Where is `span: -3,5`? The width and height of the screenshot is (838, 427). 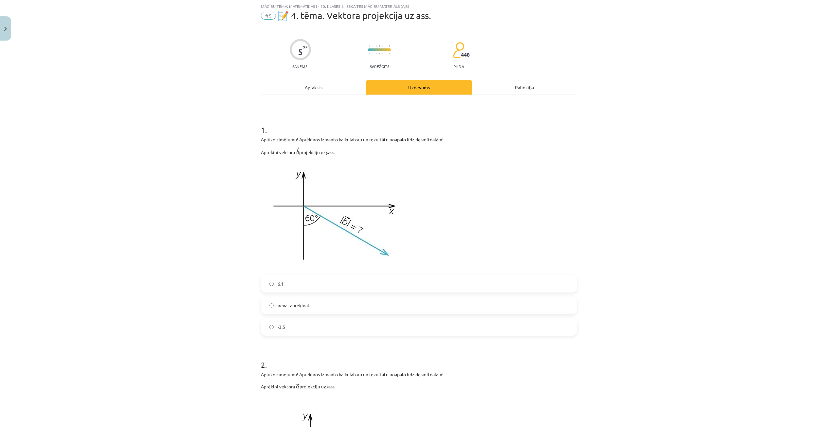 span: -3,5 is located at coordinates (281, 327).